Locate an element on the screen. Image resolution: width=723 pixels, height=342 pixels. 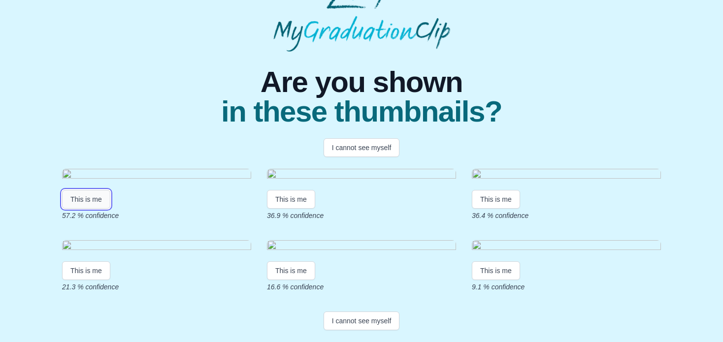
p: 21.3 % confidence is located at coordinates (157, 287).